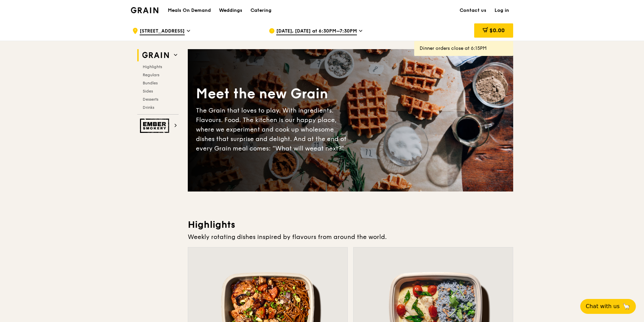 The height and width of the screenshot is (322, 644). What do you see at coordinates (464, 48) in the screenshot?
I see `div: Dinner orders close at 6:15PM` at bounding box center [464, 48].